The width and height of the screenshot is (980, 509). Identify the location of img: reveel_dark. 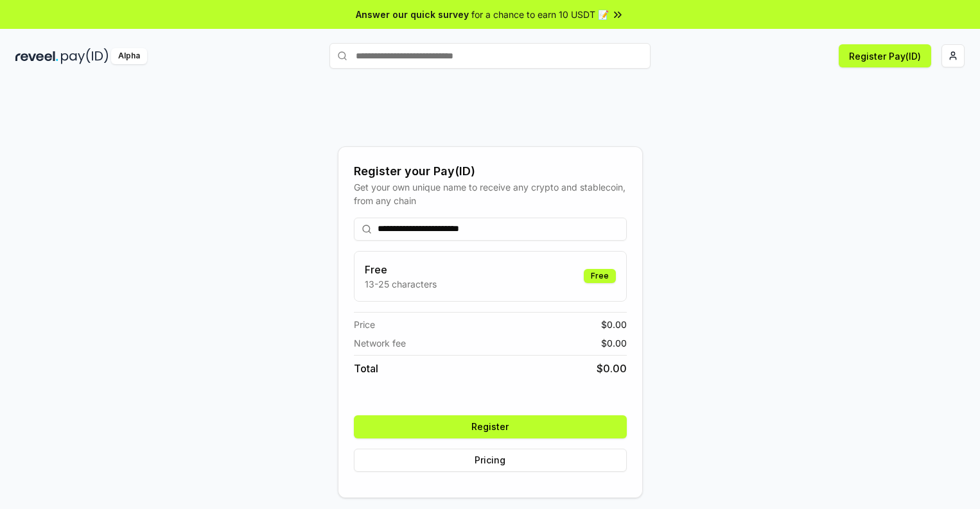
(36, 56).